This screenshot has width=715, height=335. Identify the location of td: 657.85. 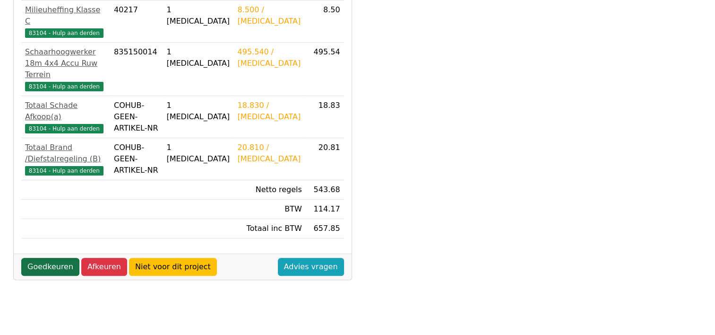
(325, 228).